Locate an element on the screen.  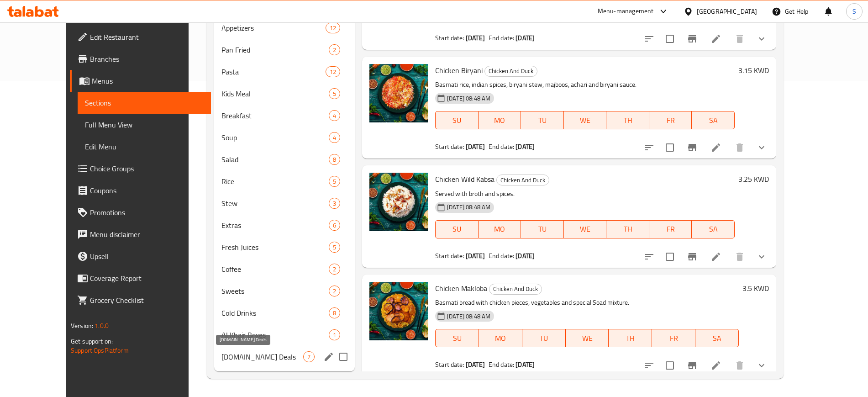
div: Al Khair Boxes1 is located at coordinates (285, 335).